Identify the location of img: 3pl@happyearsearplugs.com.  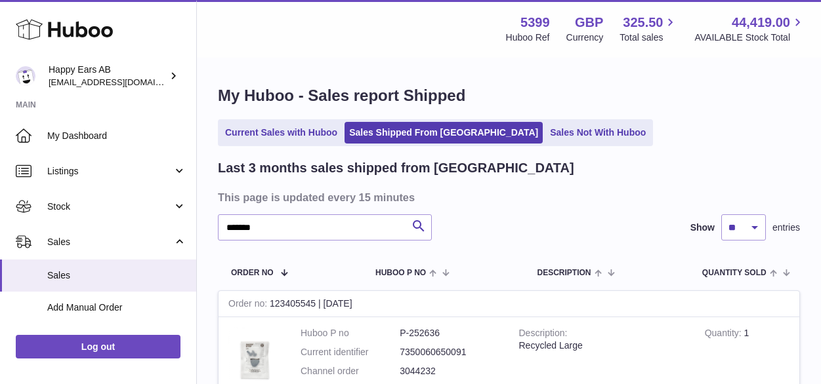
(26, 76).